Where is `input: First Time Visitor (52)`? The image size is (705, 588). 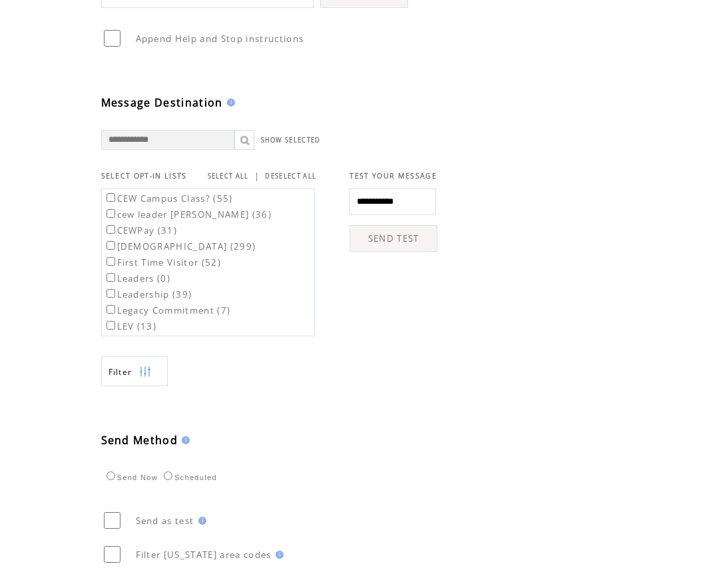
input: First Time Visitor (52) is located at coordinates (111, 261).